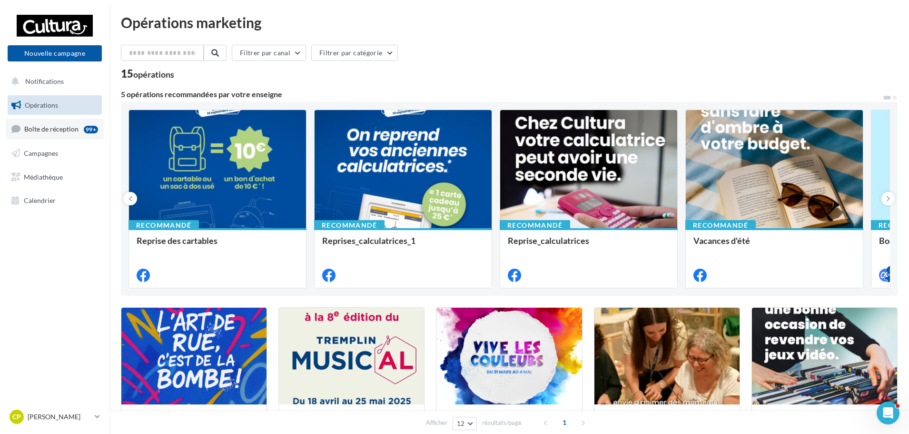 This screenshot has width=909, height=434. What do you see at coordinates (55, 177) in the screenshot?
I see `a: Médiathèque` at bounding box center [55, 177].